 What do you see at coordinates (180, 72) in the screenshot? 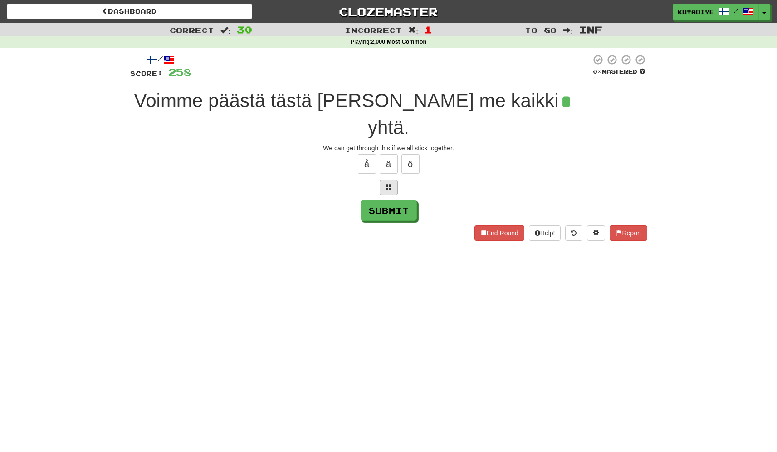
I see `span: 258` at bounding box center [180, 72].